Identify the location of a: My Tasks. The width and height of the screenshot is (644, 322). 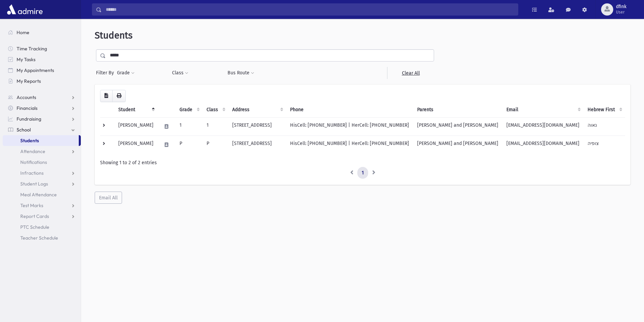
(42, 60).